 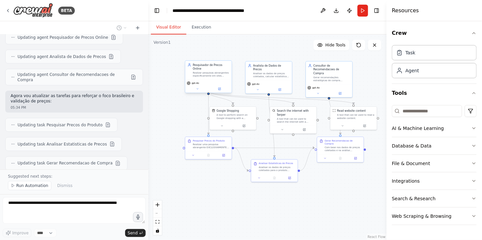 I want to click on div: Version 1, so click(x=162, y=42).